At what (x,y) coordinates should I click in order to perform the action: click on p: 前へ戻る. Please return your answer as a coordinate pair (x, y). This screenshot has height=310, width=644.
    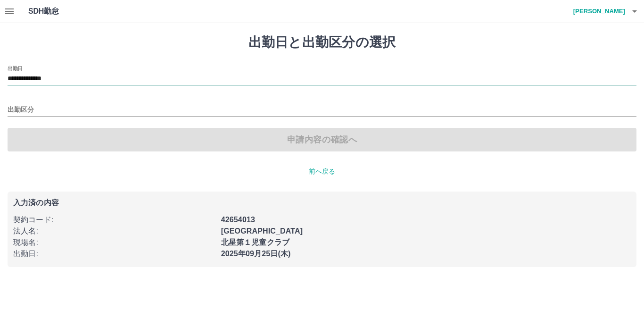
    Looking at the image, I should click on (322, 171).